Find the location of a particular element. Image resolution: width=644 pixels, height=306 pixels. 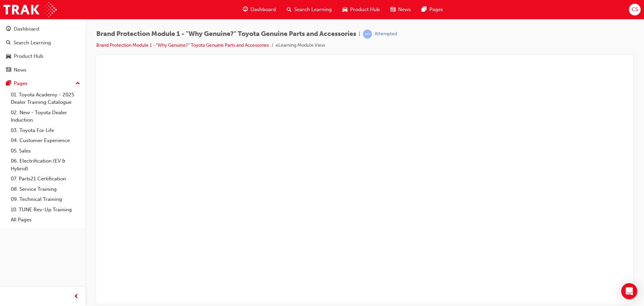

div: Search Learning is located at coordinates (32, 43).